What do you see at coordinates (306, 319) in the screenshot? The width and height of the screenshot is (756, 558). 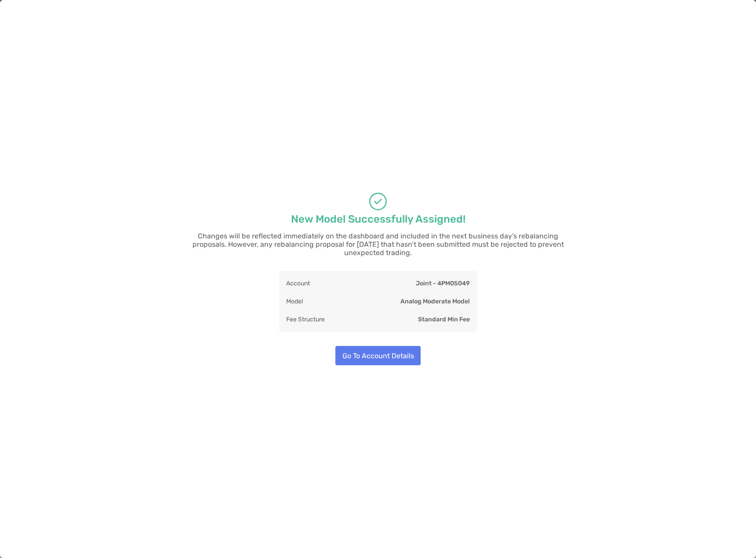 I see `p: Fee Structure` at bounding box center [306, 319].